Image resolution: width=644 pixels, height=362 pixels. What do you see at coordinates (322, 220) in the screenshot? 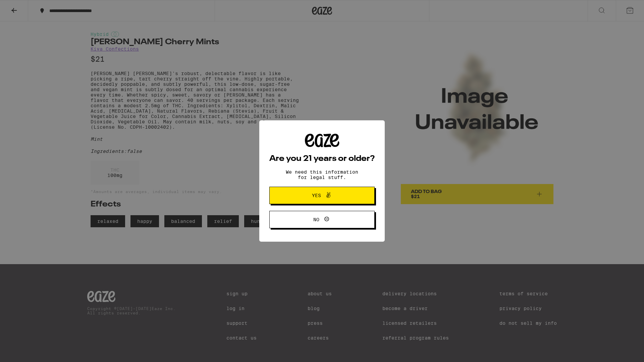
I see `button: No` at bounding box center [322, 220].